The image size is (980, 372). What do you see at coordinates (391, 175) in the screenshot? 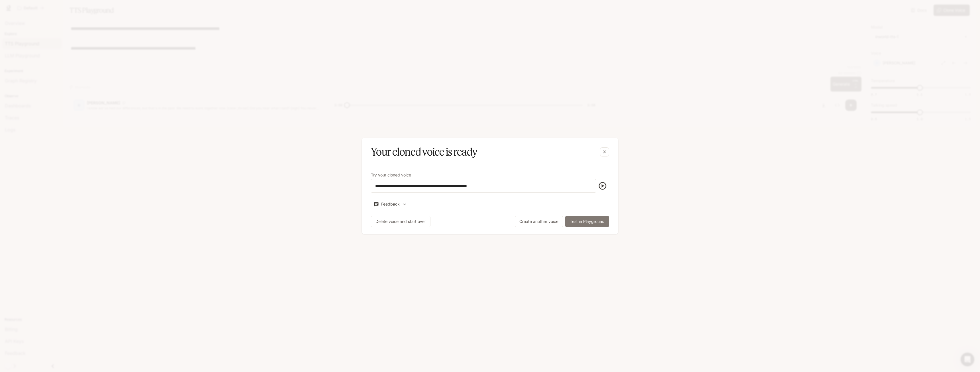
I see `p: Try your cloned voice` at bounding box center [391, 175].